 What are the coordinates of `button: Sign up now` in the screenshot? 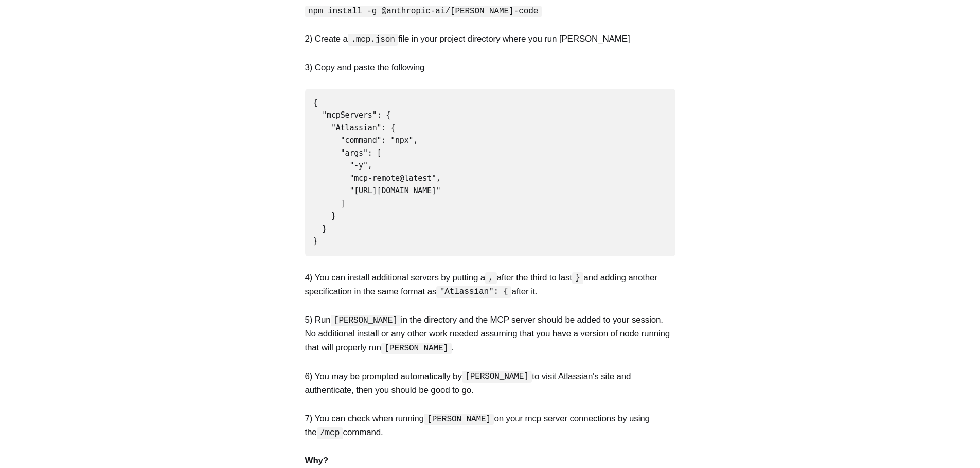 It's located at (185, 114).